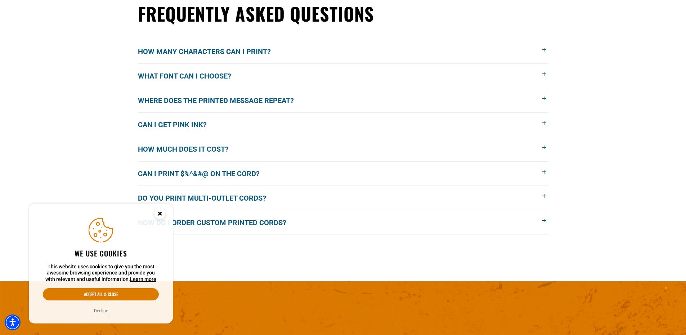 Image resolution: width=686 pixels, height=335 pixels. What do you see at coordinates (204, 174) in the screenshot?
I see `span: Can I print $%^&#@ on the cord?` at bounding box center [204, 174].